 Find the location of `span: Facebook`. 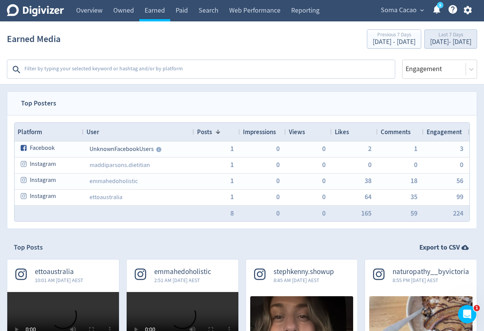

span: Facebook is located at coordinates (42, 148).